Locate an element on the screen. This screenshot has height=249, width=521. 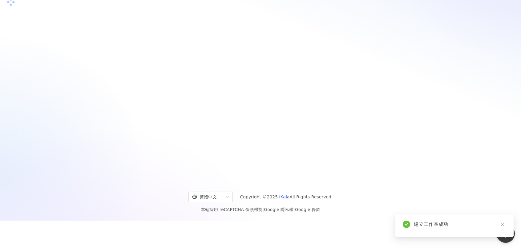
span: check-circle is located at coordinates (407, 224).